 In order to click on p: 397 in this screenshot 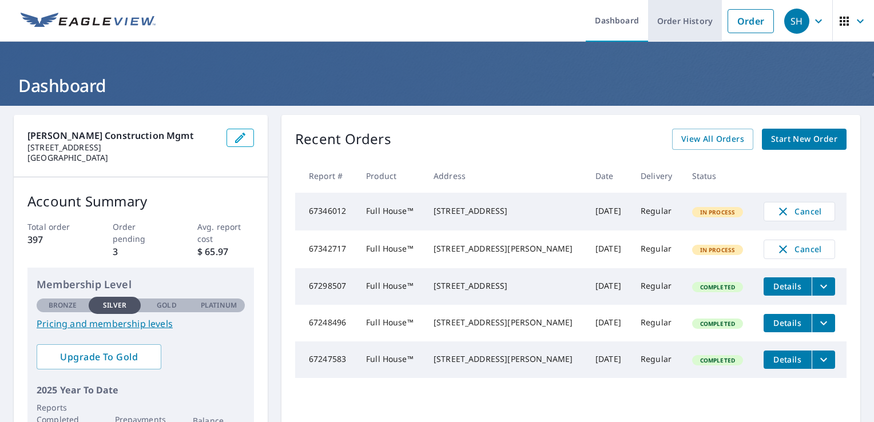, I will do `click(55, 240)`.